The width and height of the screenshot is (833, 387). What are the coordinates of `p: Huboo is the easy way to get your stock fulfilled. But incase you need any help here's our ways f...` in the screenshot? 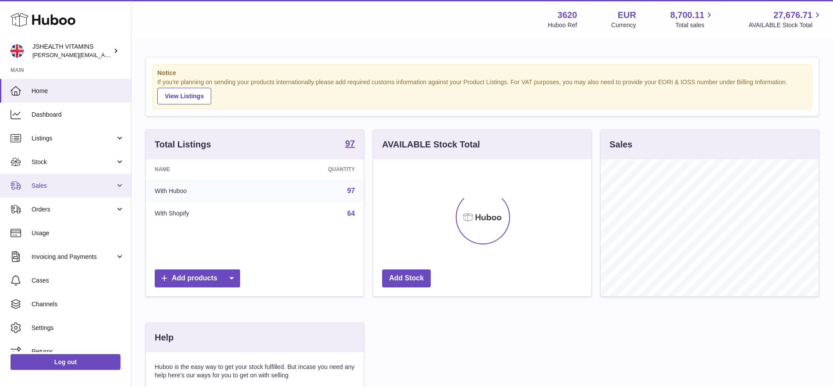 It's located at (255, 371).